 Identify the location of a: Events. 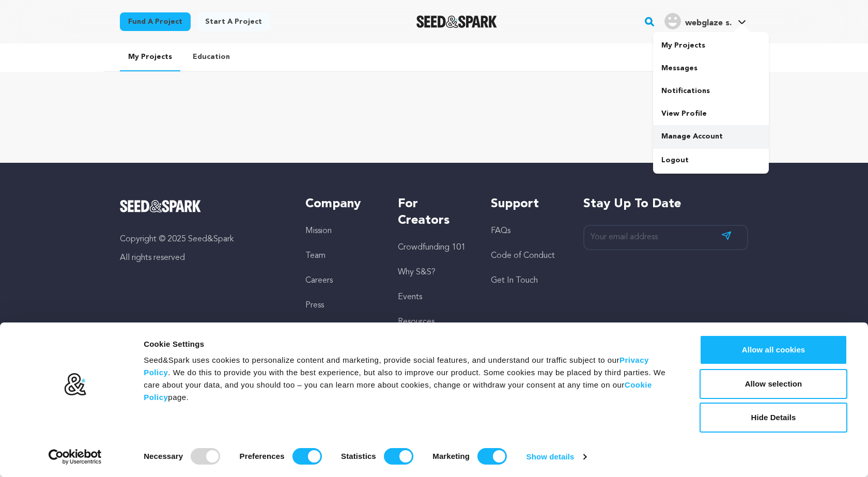
(410, 298).